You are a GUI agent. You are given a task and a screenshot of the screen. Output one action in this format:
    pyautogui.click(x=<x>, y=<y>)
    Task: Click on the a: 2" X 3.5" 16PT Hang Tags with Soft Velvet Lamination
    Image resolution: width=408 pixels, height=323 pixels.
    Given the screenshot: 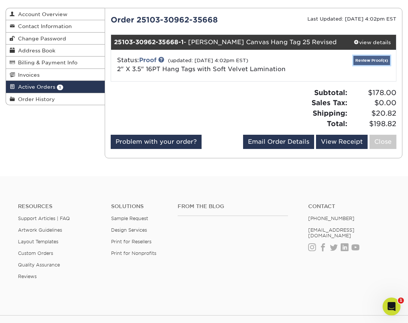 What is the action you would take?
    pyautogui.click(x=201, y=69)
    